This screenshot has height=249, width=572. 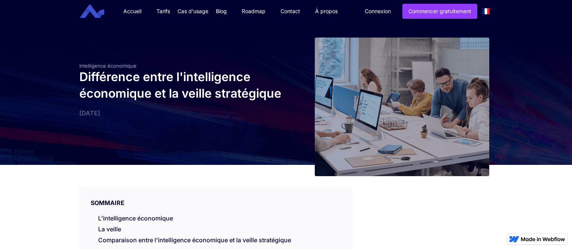 What do you see at coordinates (109, 229) in the screenshot?
I see `a: La veille` at bounding box center [109, 229].